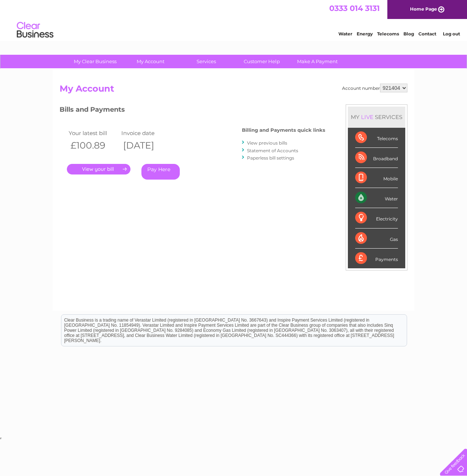 This screenshot has width=467, height=476. I want to click on h4: Billing and Payments quick links, so click(283, 130).